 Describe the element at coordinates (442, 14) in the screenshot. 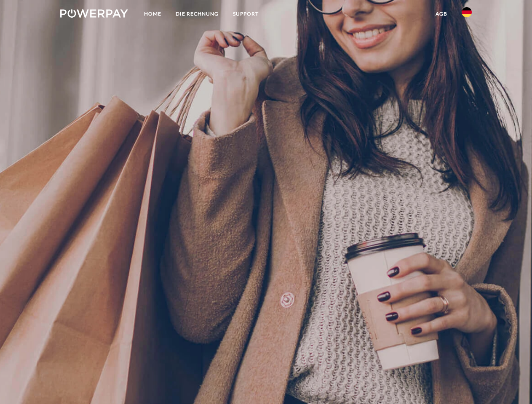

I see `a: agb` at that location.